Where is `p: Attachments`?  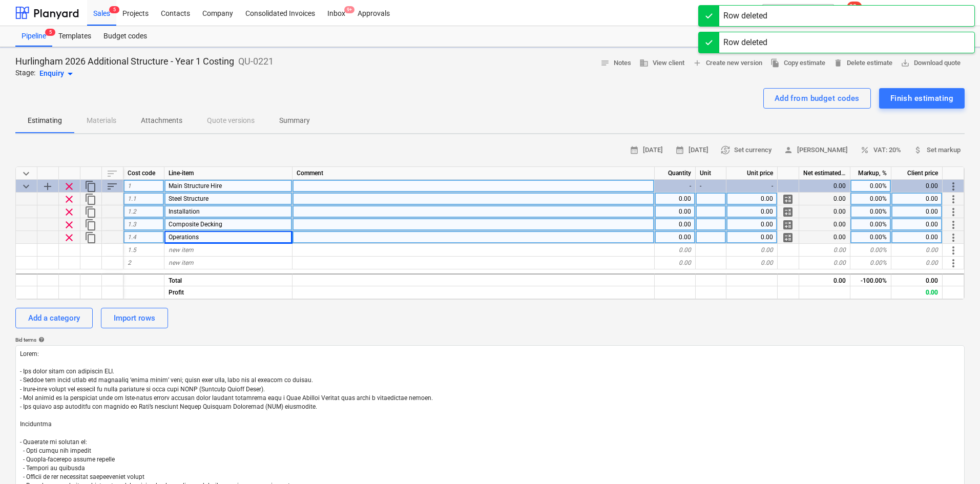
p: Attachments is located at coordinates (162, 120).